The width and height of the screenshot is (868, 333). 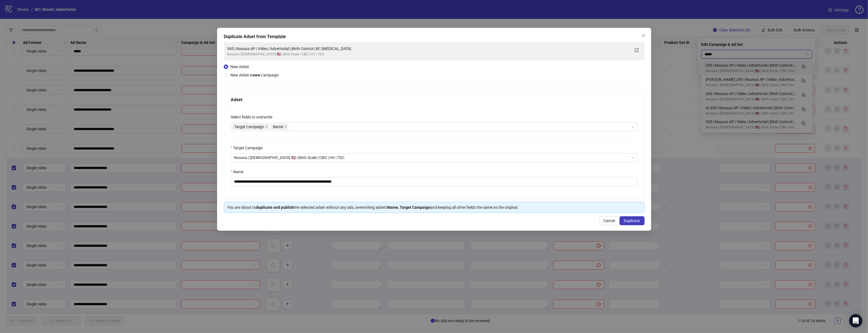 I want to click on input: Name, so click(x=434, y=181).